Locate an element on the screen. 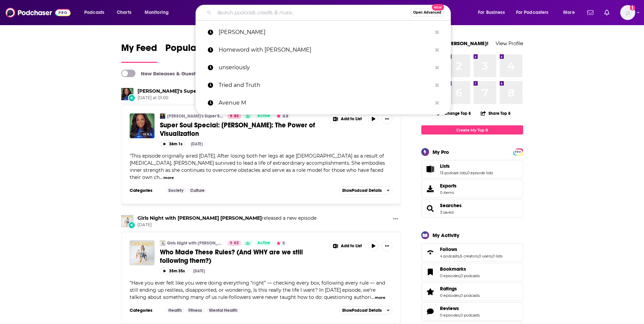  svg: Add a profile image is located at coordinates (633, 8).